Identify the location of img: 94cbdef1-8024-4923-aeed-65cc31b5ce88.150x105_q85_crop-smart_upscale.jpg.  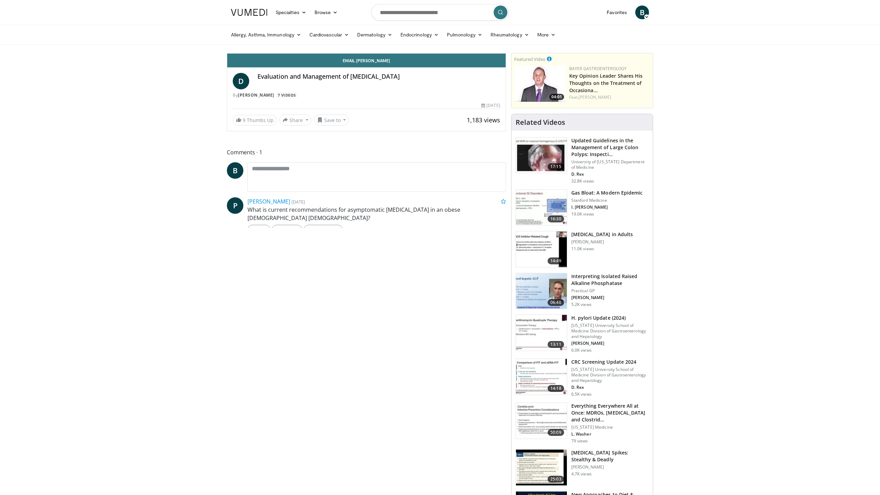
(542, 333).